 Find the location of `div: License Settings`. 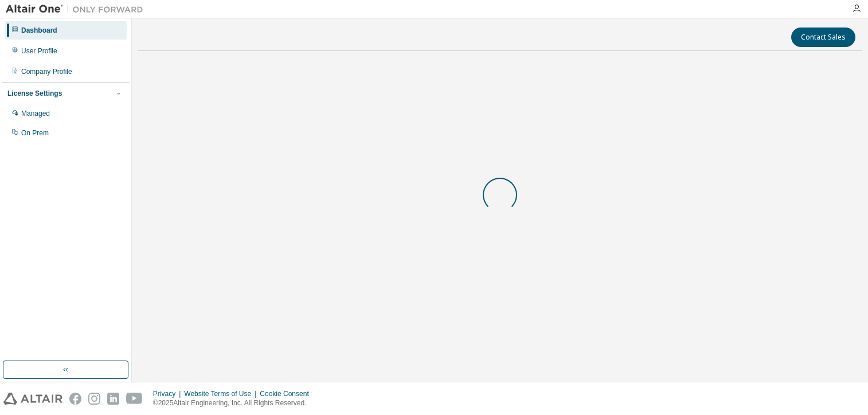

div: License Settings is located at coordinates (34, 93).